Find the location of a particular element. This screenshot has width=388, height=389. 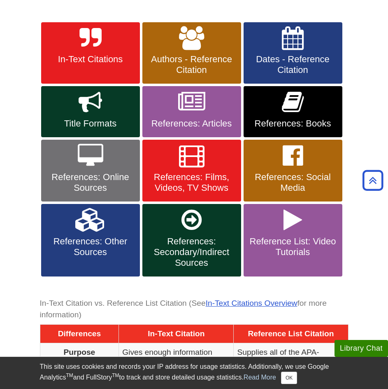

a: Reference List: Video Tutorials is located at coordinates (293, 240).